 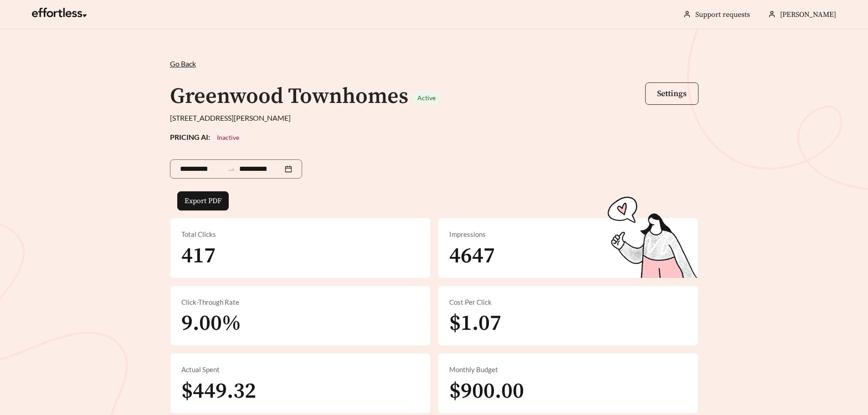 What do you see at coordinates (203, 201) in the screenshot?
I see `span: Export PDF` at bounding box center [203, 201].